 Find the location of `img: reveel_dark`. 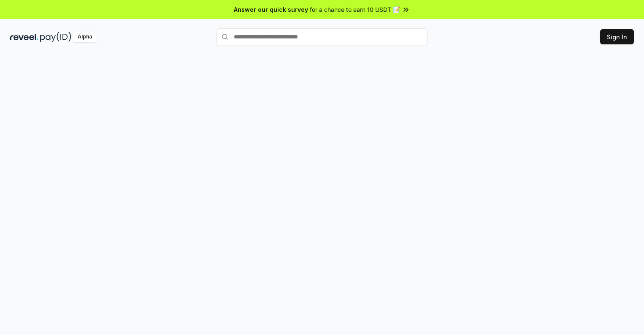

img: reveel_dark is located at coordinates (24, 37).